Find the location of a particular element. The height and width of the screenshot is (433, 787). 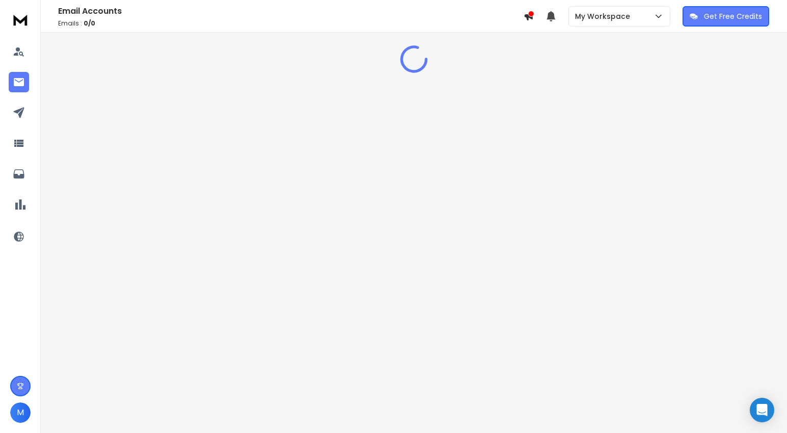

div: Open Intercom Messenger is located at coordinates (762, 410).